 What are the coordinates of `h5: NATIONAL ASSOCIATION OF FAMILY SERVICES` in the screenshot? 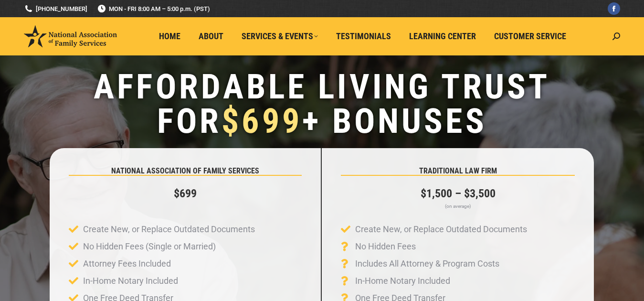 It's located at (185, 171).